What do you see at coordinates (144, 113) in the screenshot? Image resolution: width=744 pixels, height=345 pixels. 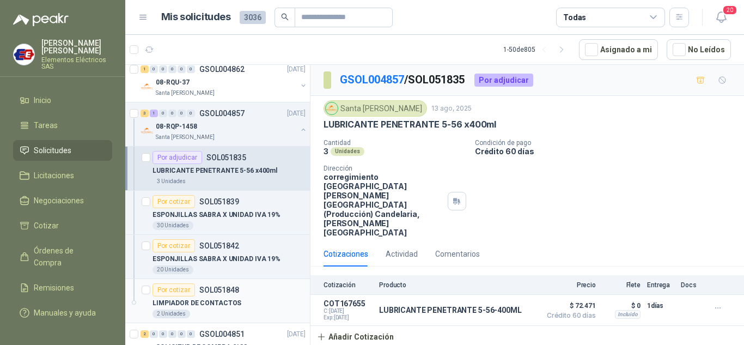 I see `div: 3` at bounding box center [144, 113].